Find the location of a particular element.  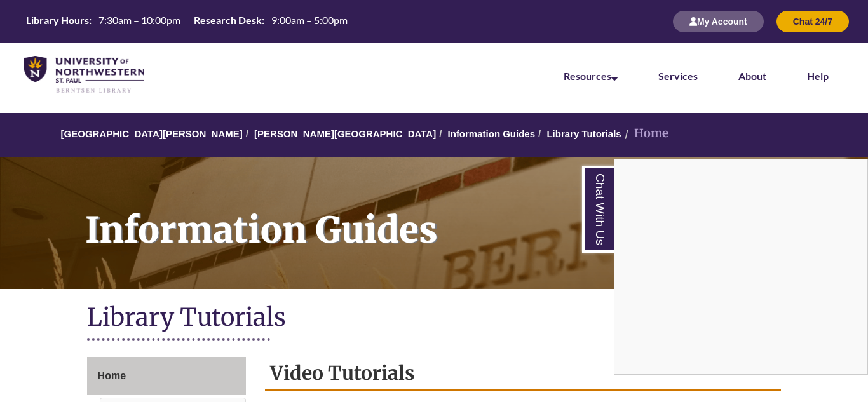

a: Services is located at coordinates (678, 76).